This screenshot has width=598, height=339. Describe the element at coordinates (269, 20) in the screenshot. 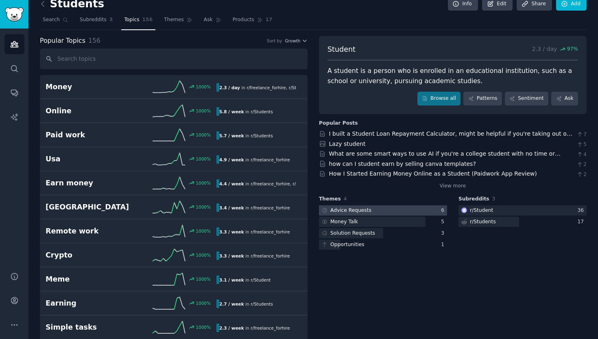

I see `span: 17` at that location.